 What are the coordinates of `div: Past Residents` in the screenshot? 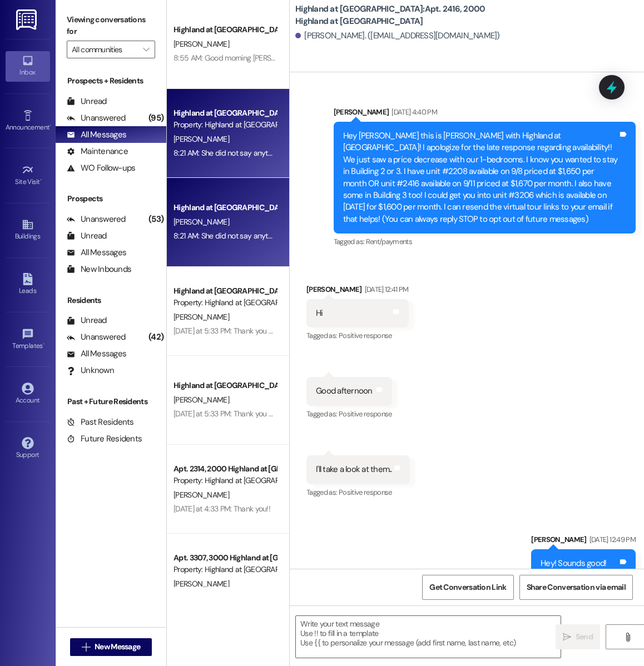 It's located at (100, 422).